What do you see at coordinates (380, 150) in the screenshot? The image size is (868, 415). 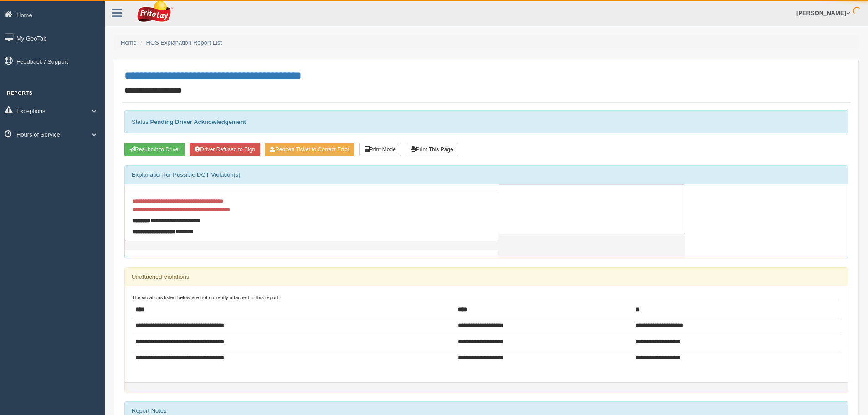 I see `button: Print Mode` at bounding box center [380, 150].